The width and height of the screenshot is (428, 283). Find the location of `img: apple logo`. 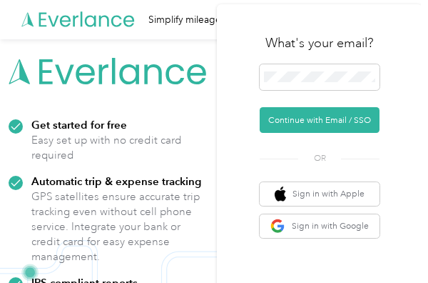

img: apple logo is located at coordinates (281, 193).